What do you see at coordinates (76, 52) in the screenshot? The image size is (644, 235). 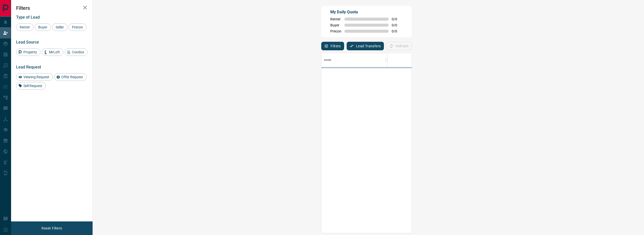 I see `div: Condos` at bounding box center [76, 52].